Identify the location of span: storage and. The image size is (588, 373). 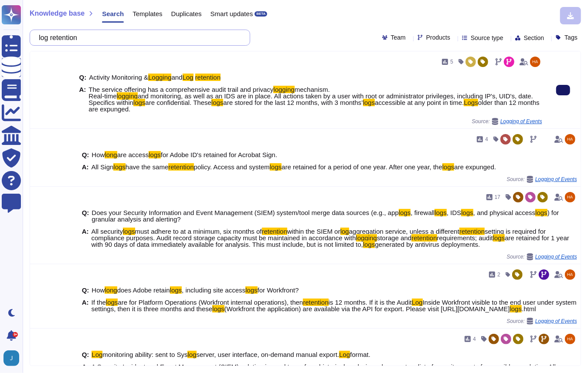
(394, 238).